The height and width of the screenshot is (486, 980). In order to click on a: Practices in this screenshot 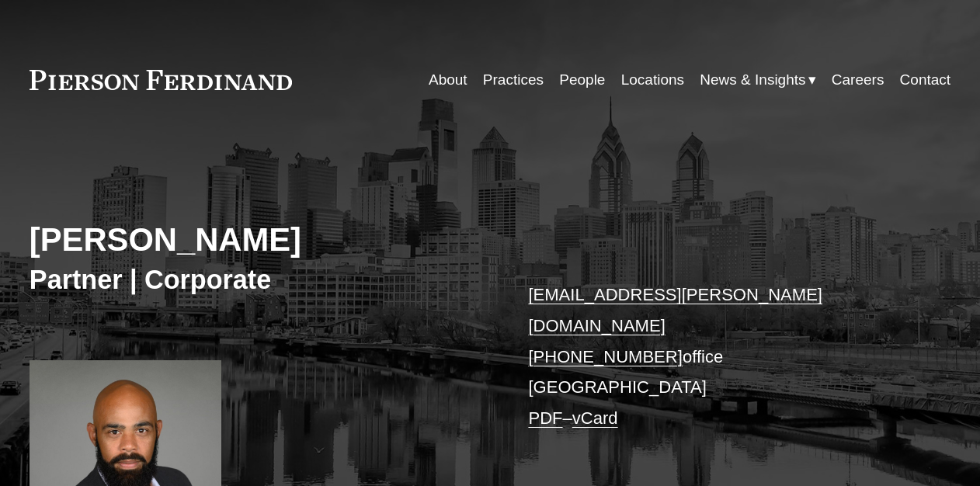, I will do `click(513, 80)`.